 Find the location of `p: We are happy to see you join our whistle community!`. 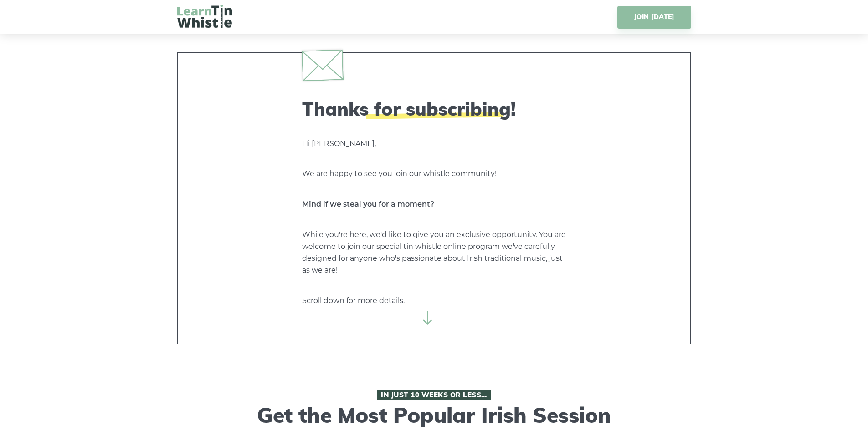

p: We are happy to see you join our whistle community! is located at coordinates (434, 174).